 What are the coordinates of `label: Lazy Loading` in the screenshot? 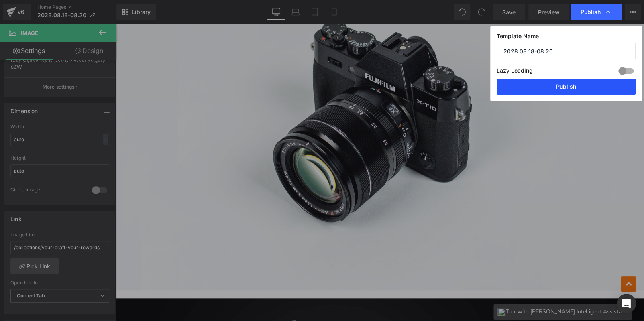 It's located at (515, 72).